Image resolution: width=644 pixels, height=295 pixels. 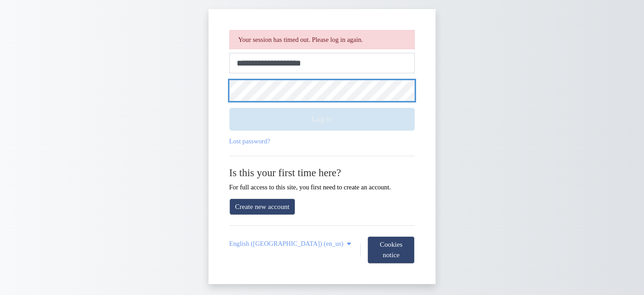 I want to click on button: Log in, so click(x=322, y=119).